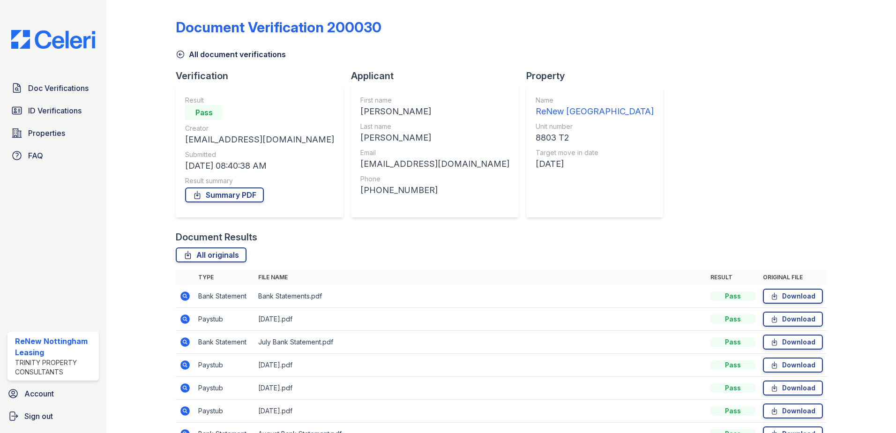 Image resolution: width=896 pixels, height=433 pixels. What do you see at coordinates (733, 277) in the screenshot?
I see `th: Result` at bounding box center [733, 277].